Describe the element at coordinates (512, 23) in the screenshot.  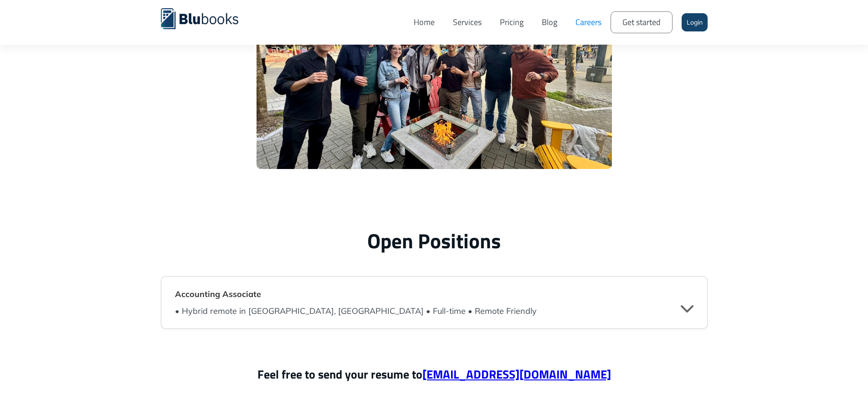
I see `a: Pricing` at that location.